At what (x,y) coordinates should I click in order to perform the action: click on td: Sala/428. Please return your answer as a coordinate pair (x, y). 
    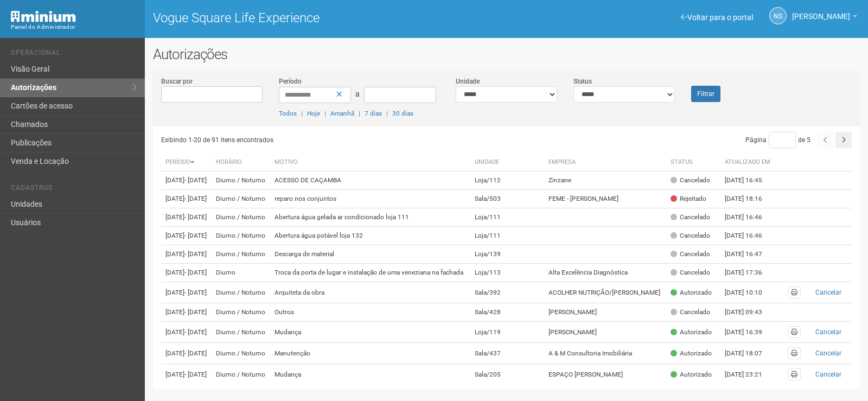
    Looking at the image, I should click on (507, 312).